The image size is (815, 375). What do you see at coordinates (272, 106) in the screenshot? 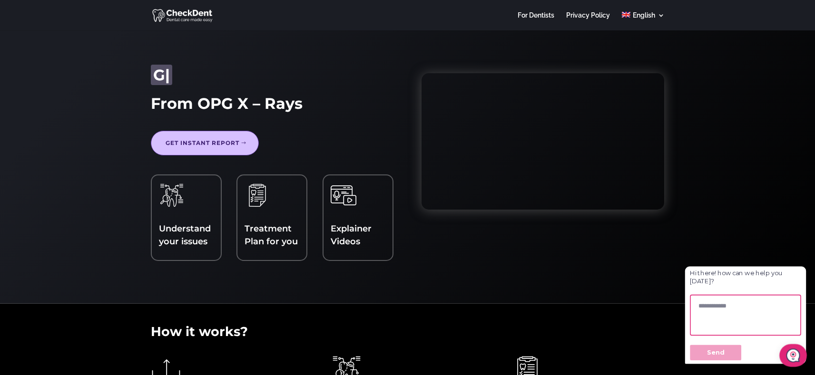
I see `h1: From OPG X – Rays` at bounding box center [272, 106].